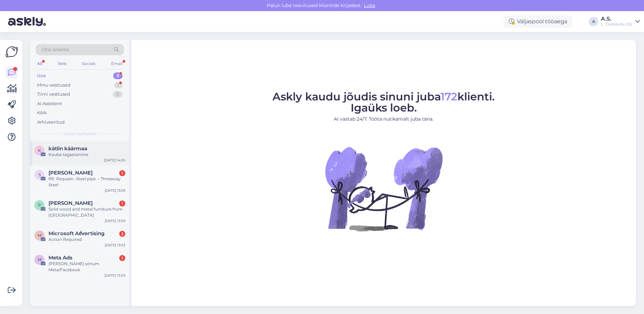 This screenshot has width=644, height=314. I want to click on span: Luba, so click(370, 6).